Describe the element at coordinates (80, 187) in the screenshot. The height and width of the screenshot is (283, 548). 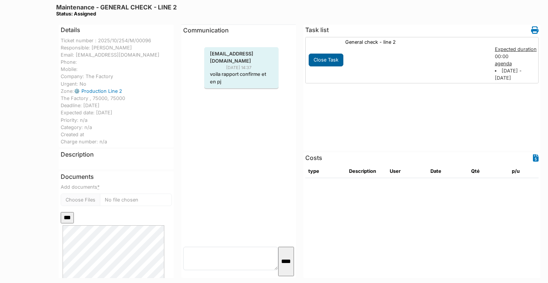
I see `label: Add documents` at that location.